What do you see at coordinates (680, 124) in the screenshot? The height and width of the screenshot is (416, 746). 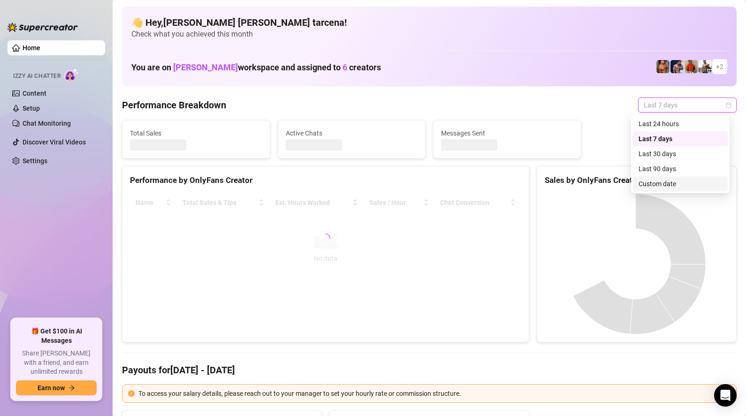 I see `div: Last 24 hours` at bounding box center [680, 124].